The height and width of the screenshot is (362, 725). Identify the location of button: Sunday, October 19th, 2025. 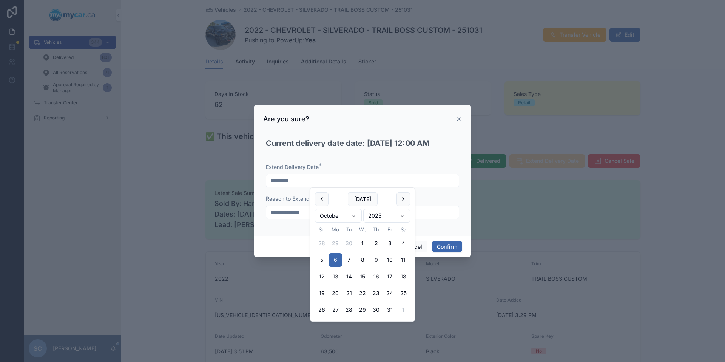
(322, 293).